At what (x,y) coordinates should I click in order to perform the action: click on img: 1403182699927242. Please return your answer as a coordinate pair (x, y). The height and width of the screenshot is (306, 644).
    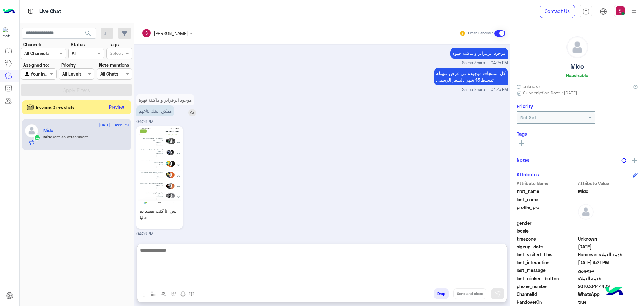
    Looking at the image, I should click on (8, 33).